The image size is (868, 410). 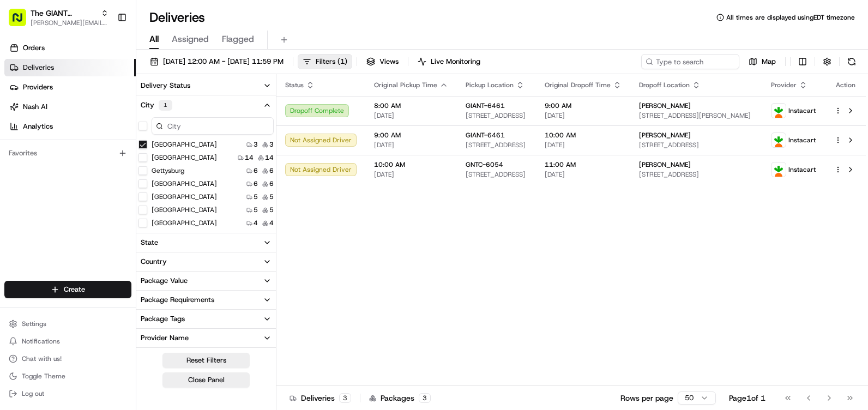 I want to click on span: 4, so click(x=255, y=223).